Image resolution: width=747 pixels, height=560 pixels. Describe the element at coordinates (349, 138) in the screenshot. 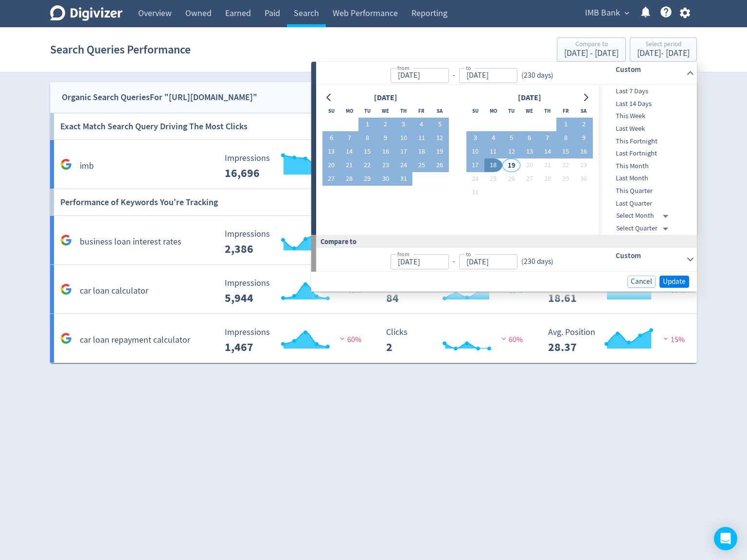

I see `button: 7` at that location.